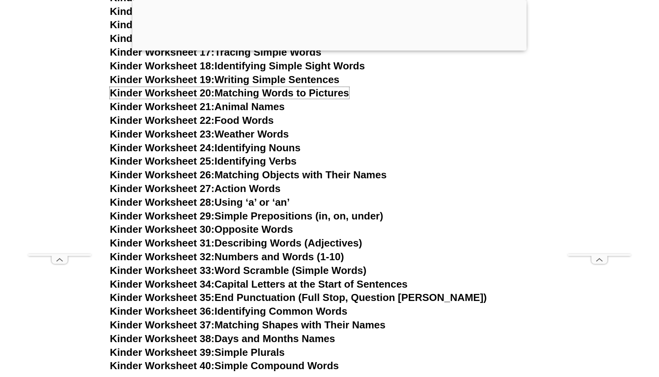  What do you see at coordinates (162, 243) in the screenshot?
I see `span: Kinder Worksheet 31:` at bounding box center [162, 243].